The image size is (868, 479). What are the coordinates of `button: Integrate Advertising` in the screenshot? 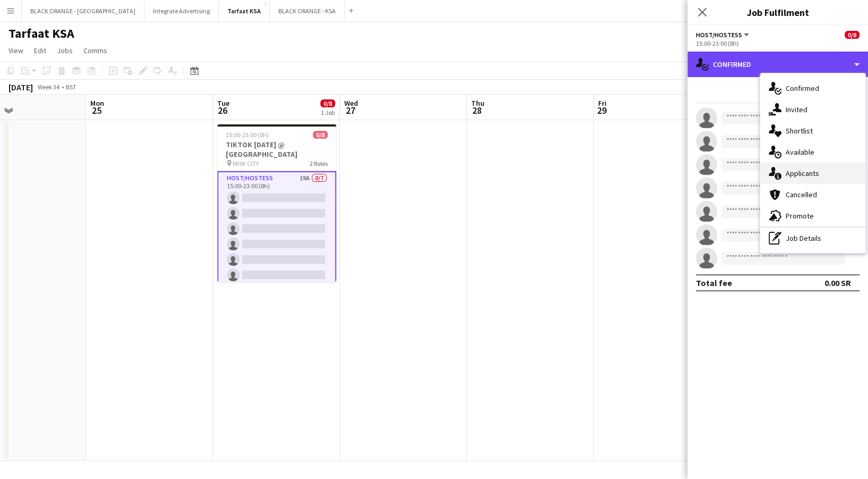 It's located at (181, 11).